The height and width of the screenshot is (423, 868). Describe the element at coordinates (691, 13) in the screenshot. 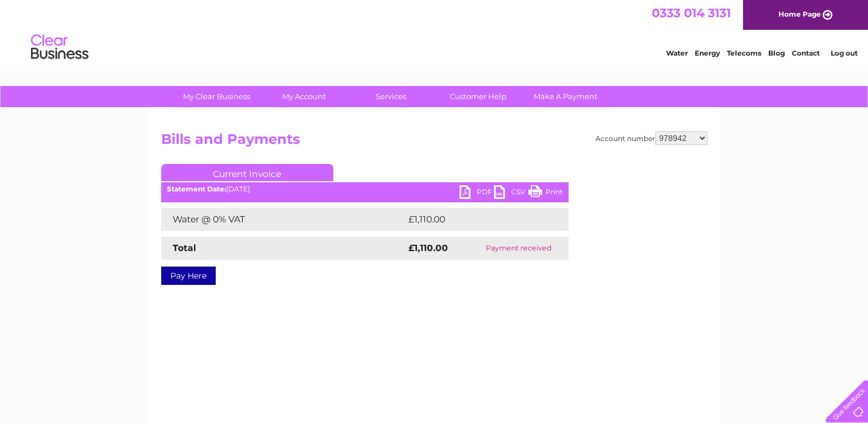

I see `span: 0333 014 3131` at that location.